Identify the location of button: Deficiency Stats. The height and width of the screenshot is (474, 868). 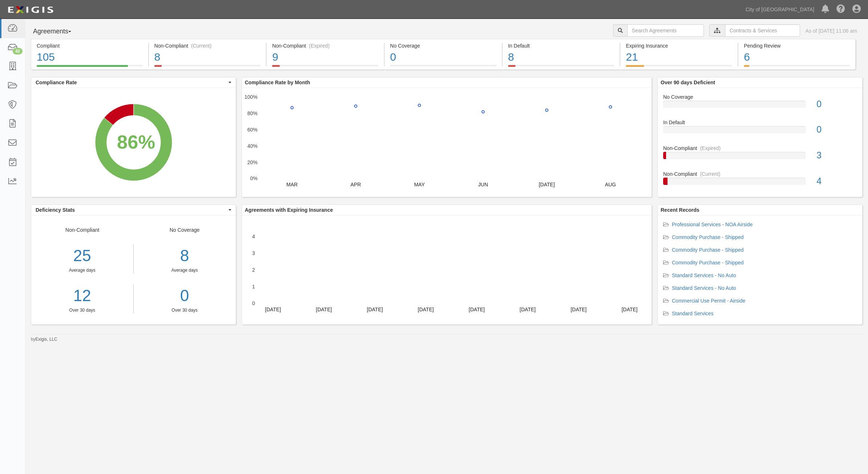
(134, 210).